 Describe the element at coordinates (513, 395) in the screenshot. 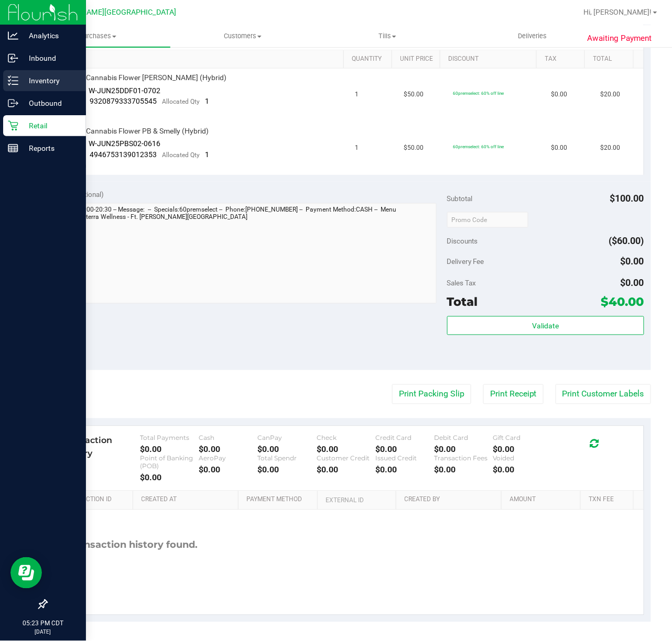

I see `button: Print Receipt` at that location.